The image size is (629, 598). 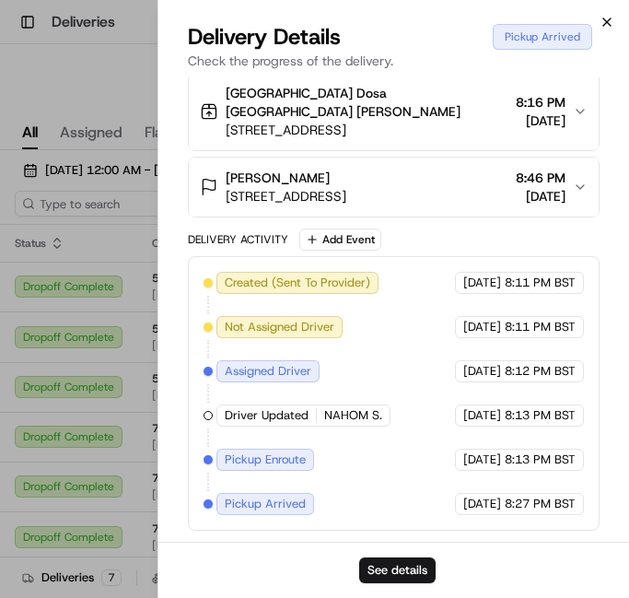 What do you see at coordinates (541, 178) in the screenshot?
I see `span: 8:46 PM` at bounding box center [541, 178].